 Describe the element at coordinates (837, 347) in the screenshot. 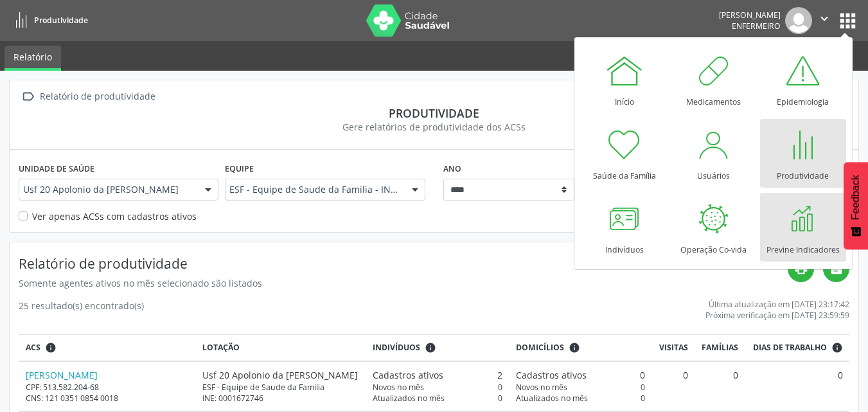

I see `i: Dias em que o(a) ACS fez pelo menos uma visita, ou ficha de cadastro individual ou cadastro domic...` at that location.